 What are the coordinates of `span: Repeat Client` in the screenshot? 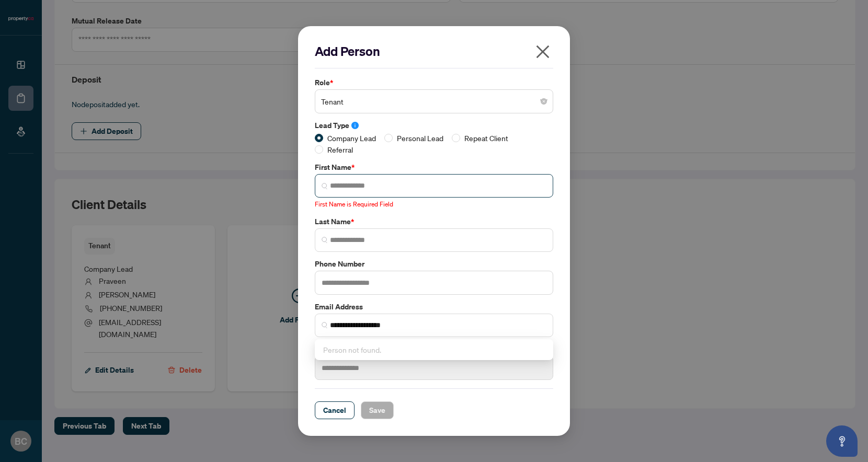 It's located at (486, 138).